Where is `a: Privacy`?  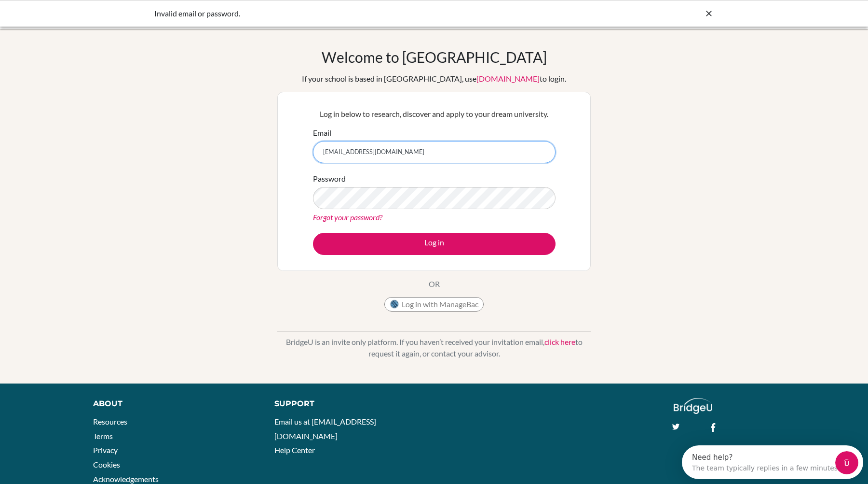
a: Privacy is located at coordinates (105, 450).